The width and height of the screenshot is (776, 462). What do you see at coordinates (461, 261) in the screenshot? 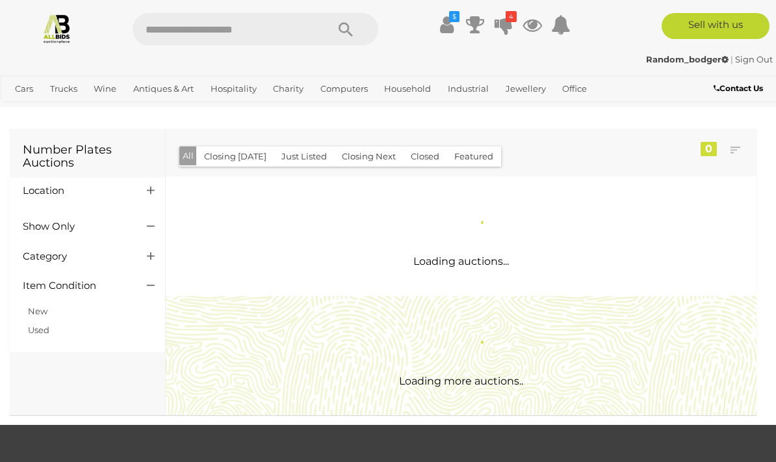
I see `span: Loading auctions...` at bounding box center [461, 261].